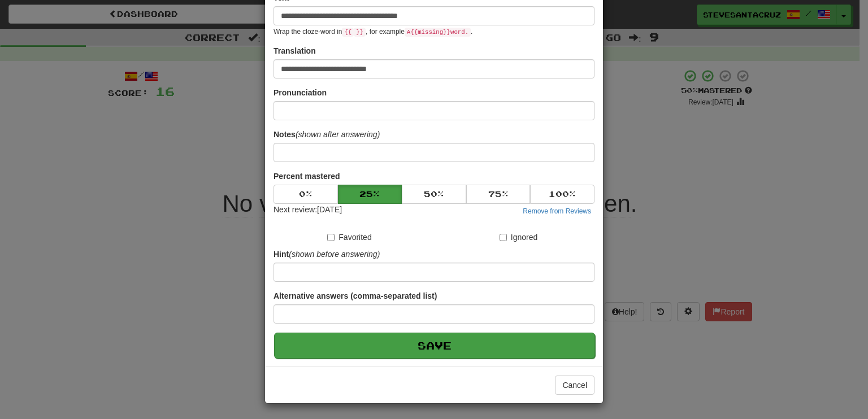  Describe the element at coordinates (334, 254) in the screenshot. I see `em: (shown before answering)` at that location.